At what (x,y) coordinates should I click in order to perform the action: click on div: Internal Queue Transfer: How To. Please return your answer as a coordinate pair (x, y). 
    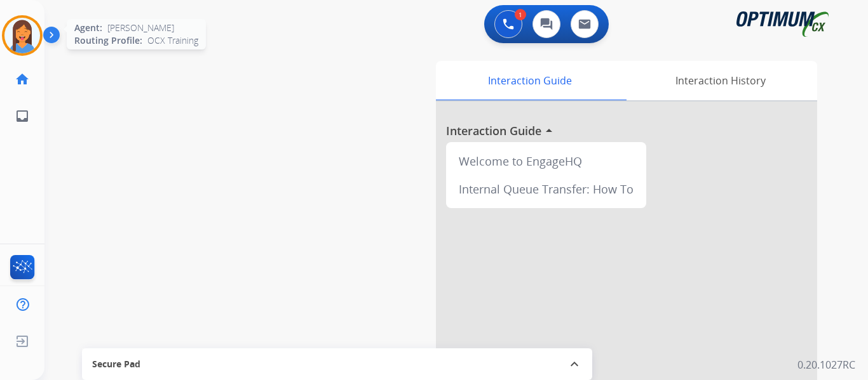
    Looking at the image, I should click on (546, 189).